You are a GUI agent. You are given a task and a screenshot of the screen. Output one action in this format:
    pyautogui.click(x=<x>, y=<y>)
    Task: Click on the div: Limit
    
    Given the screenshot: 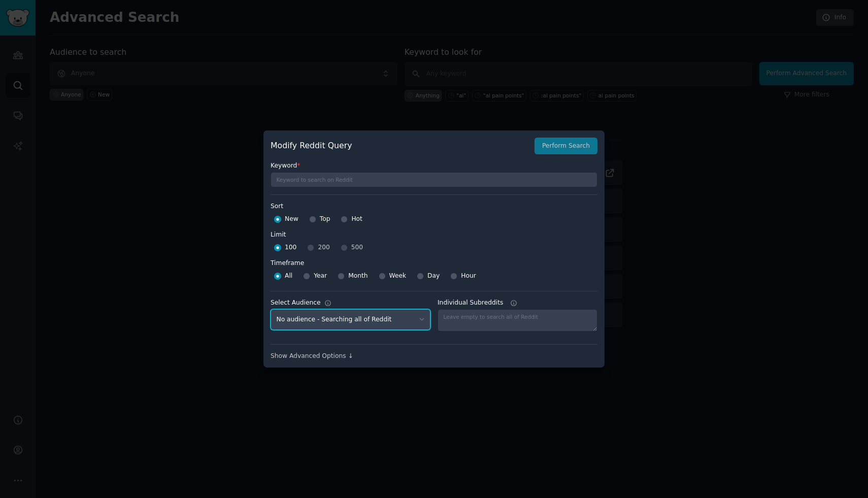 What is the action you would take?
    pyautogui.click(x=278, y=235)
    